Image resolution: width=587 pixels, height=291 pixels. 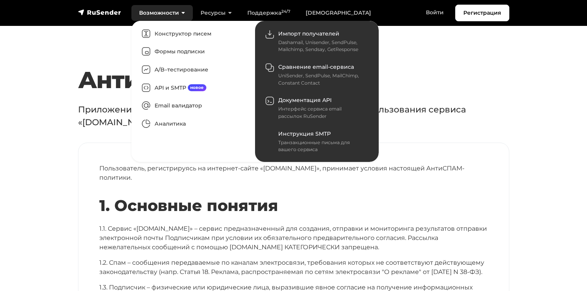 I want to click on a: Поддержка24/7, so click(x=268, y=13).